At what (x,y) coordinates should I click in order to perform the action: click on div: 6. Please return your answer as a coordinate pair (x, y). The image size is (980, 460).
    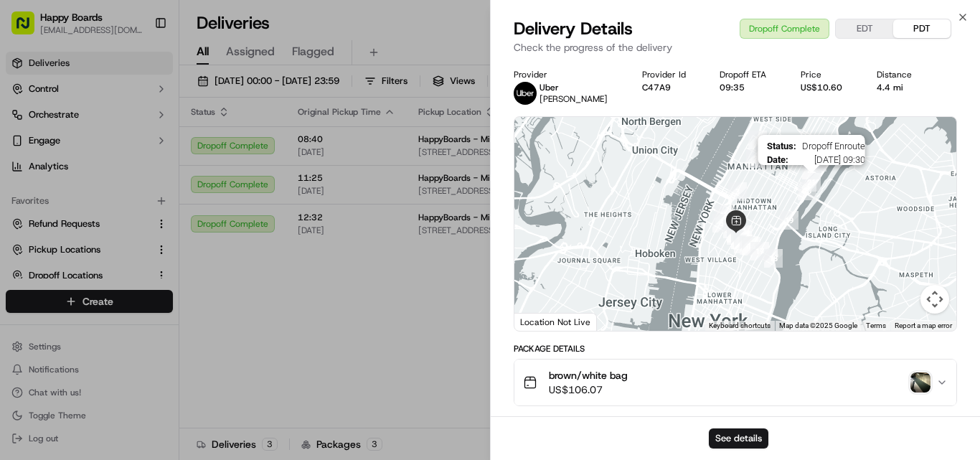
    Looking at the image, I should click on (733, 229).